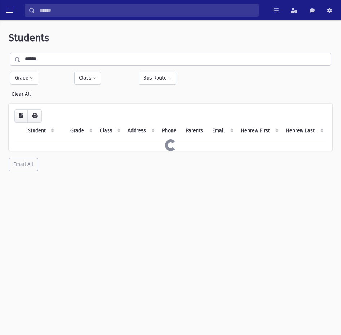  What do you see at coordinates (24, 78) in the screenshot?
I see `button: Grade` at bounding box center [24, 78].